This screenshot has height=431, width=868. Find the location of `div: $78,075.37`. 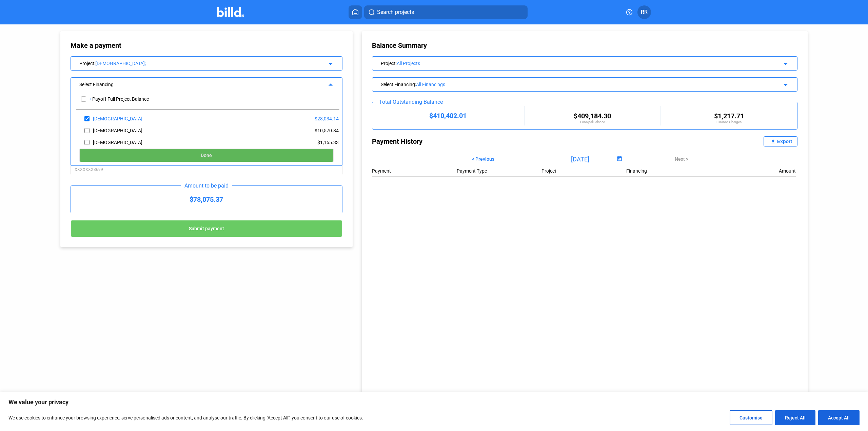

div: $78,075.37 is located at coordinates (206, 199).